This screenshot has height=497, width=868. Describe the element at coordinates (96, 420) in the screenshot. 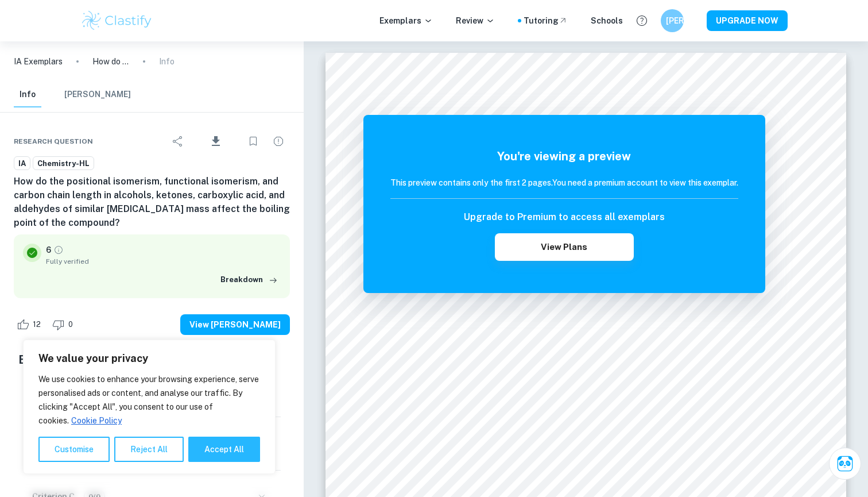

I see `a: Cookie Policy` at that location.